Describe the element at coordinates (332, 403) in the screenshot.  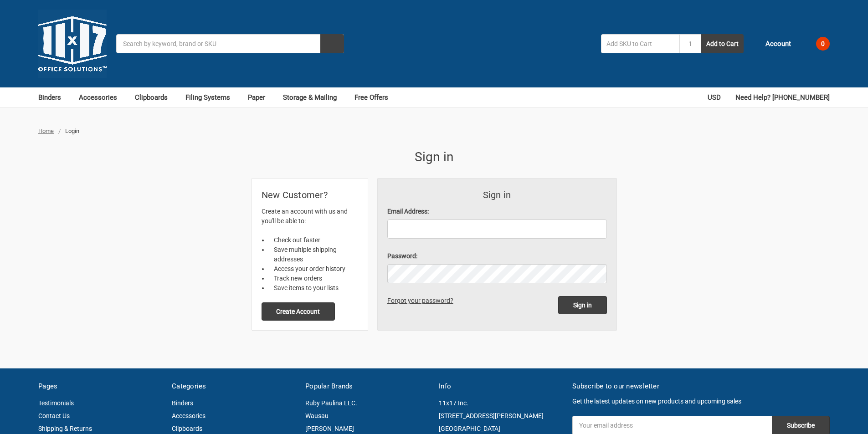
I see `a: Ruby Paulina LLC.` at that location.